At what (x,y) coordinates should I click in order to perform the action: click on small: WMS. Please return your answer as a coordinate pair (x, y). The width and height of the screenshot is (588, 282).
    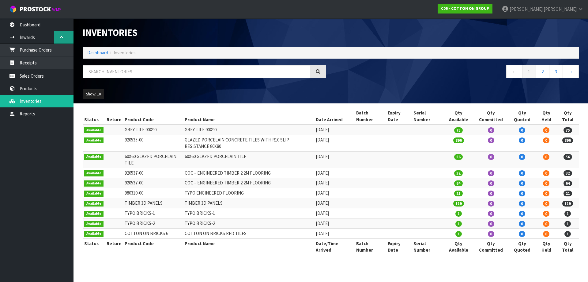
    Looking at the image, I should click on (57, 9).